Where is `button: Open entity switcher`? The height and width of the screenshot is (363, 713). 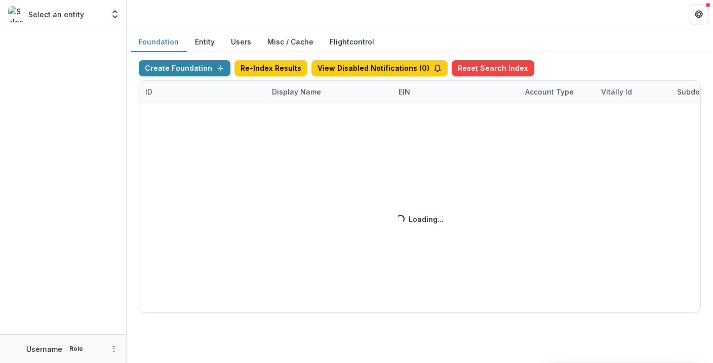 button: Open entity switcher is located at coordinates (115, 14).